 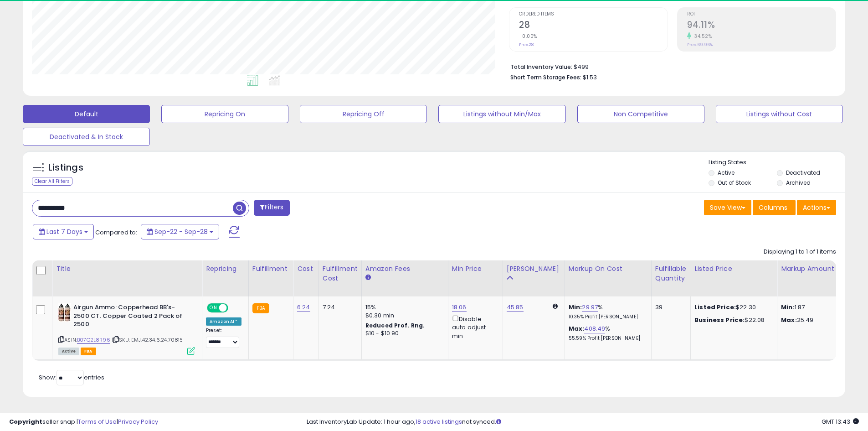 What do you see at coordinates (404, 333) in the screenshot?
I see `div: $10 - $10.90` at bounding box center [404, 333].